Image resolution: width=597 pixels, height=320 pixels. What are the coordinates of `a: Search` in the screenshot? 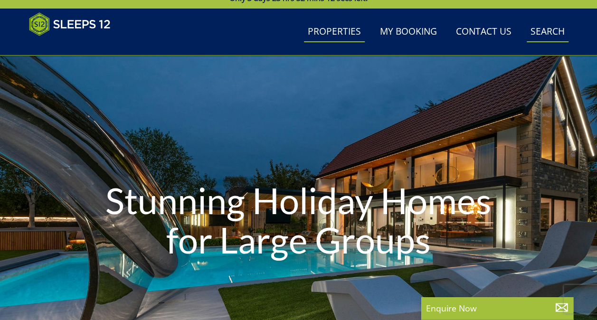 It's located at (548, 32).